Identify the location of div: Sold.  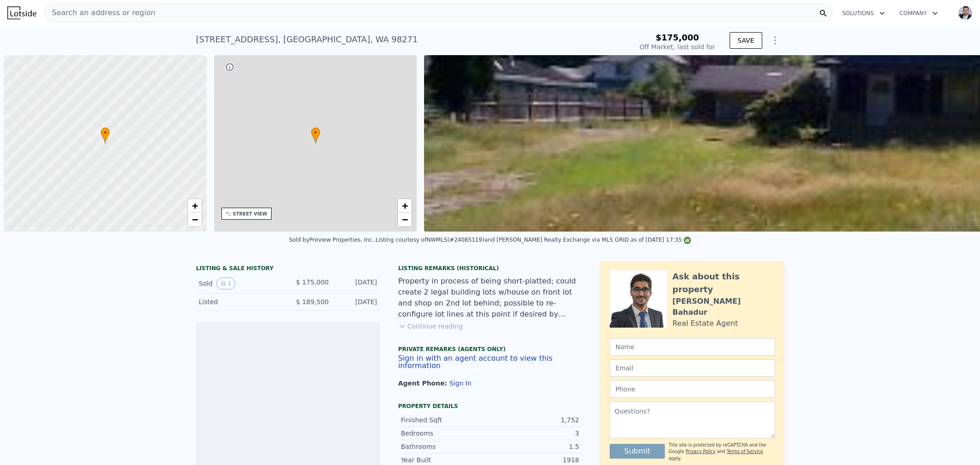
(240, 283).